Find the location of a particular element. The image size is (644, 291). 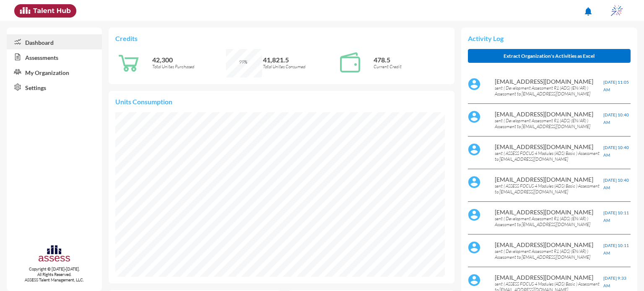

p: 41,821.5 is located at coordinates (300, 59).